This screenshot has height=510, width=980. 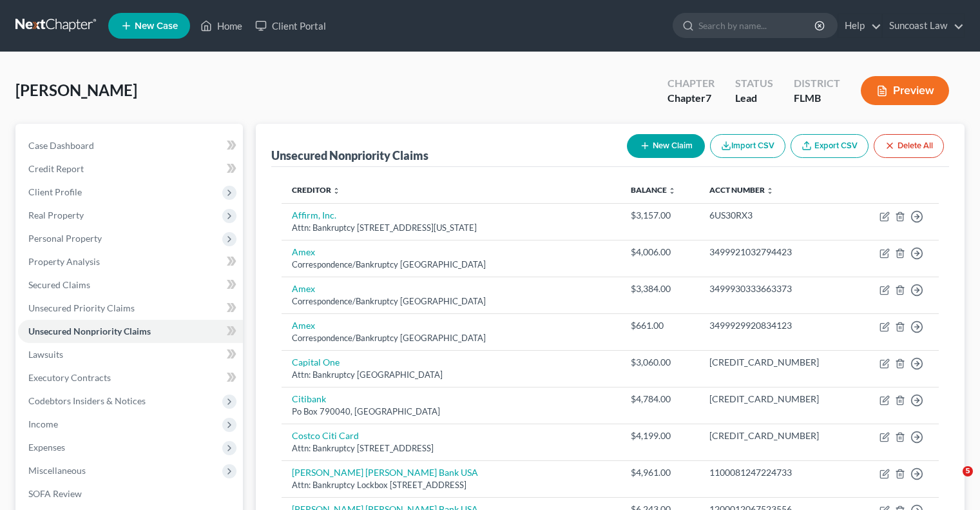 What do you see at coordinates (130, 355) in the screenshot?
I see `a: Lawsuits` at bounding box center [130, 355].